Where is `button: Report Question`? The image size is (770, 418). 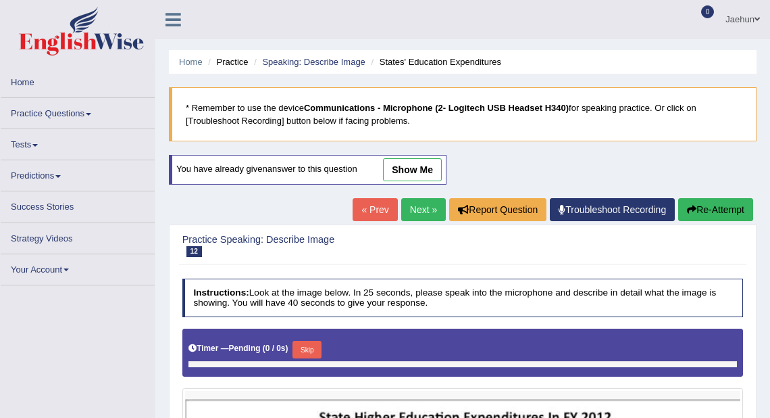 button: Report Question is located at coordinates (498, 209).